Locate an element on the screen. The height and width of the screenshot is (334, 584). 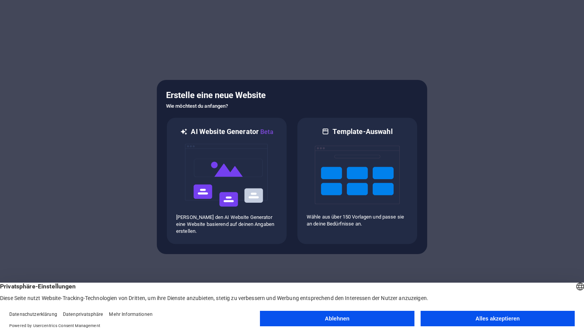
h6: Template-Auswahl is located at coordinates (362, 132).